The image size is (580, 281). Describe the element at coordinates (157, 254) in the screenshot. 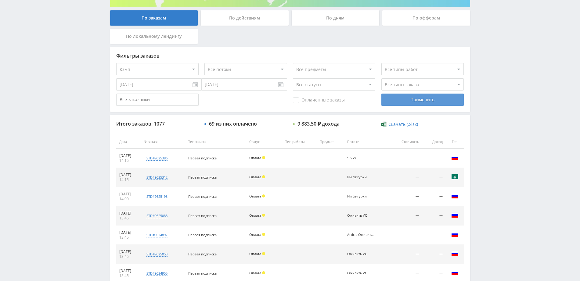

I see `div: std#9625053` at that location.